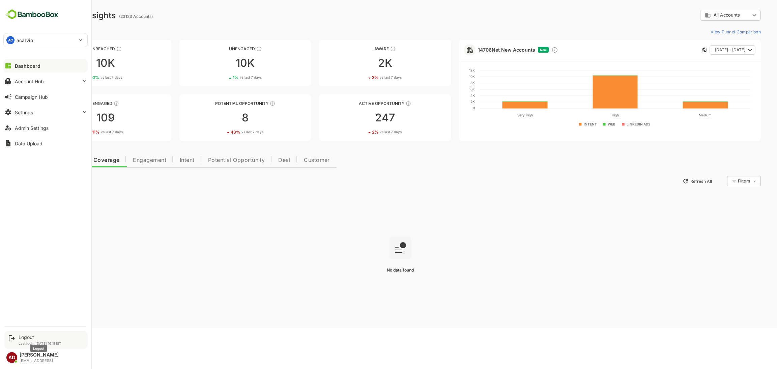 This screenshot has height=369, width=777. Describe the element at coordinates (249, 104) in the screenshot. I see `div: These accounts are MQAs and can be passed on to Inside Sales` at that location.